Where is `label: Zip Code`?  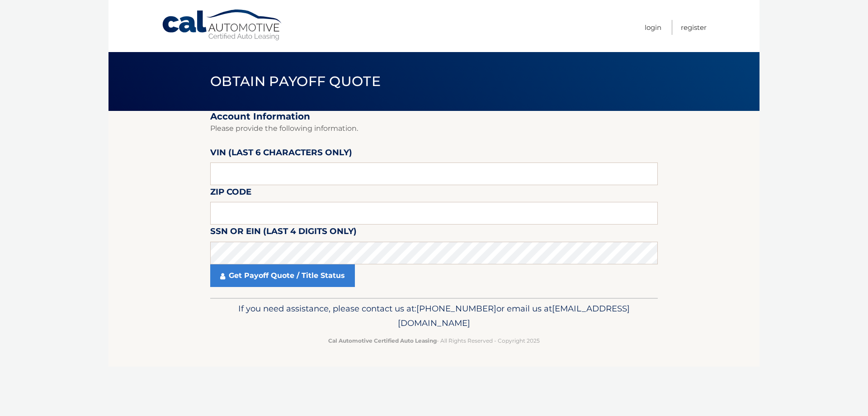 label: Zip Code is located at coordinates (230, 193).